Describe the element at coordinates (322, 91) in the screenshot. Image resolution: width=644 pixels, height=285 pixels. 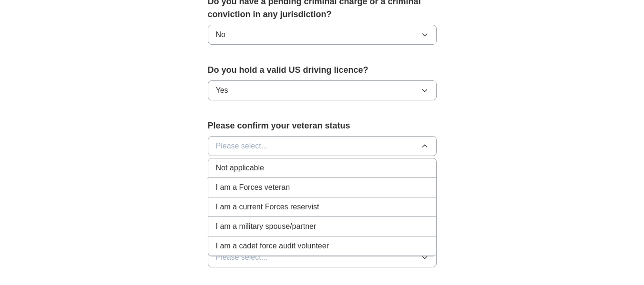
I see `button: Yes` at that location.